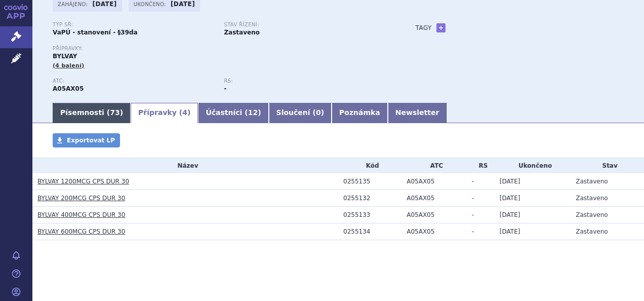 The width and height of the screenshot is (644, 301). I want to click on a: BYLVAY 1200MCG CPS DUR 30, so click(83, 181).